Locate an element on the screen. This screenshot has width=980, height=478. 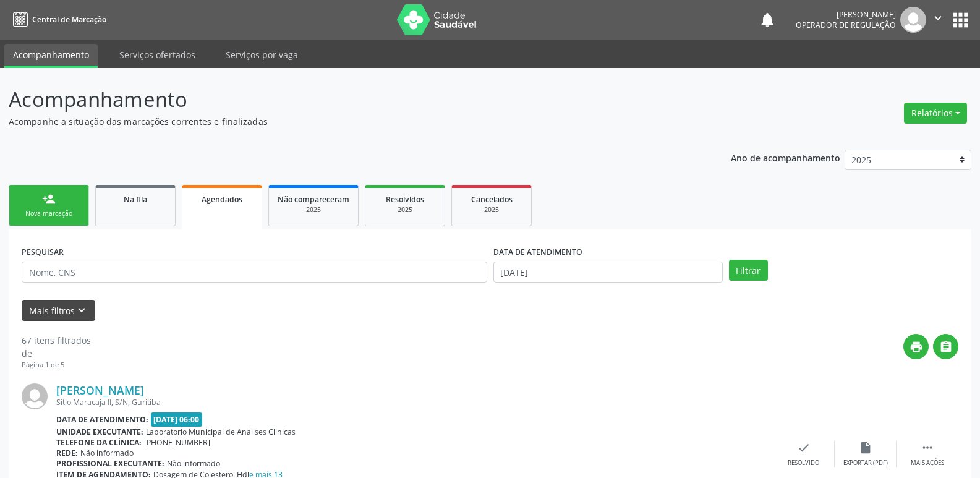
button: Mais filtroskeyboard_arrow_down is located at coordinates (58, 310).